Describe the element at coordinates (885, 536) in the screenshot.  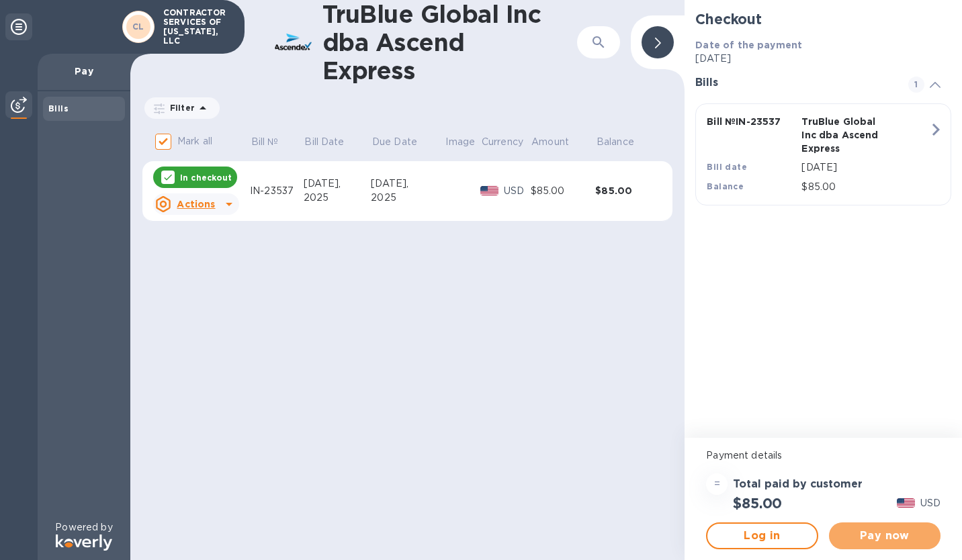
I see `span: Pay now` at that location.